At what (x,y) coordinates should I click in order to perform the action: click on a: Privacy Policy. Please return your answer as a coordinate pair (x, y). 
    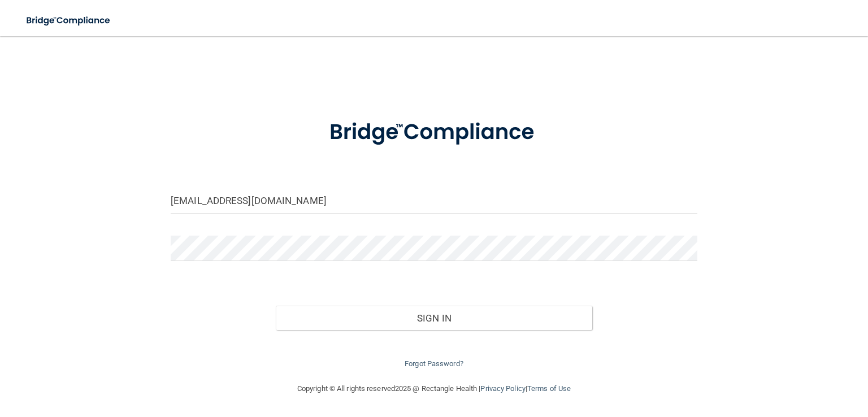
    Looking at the image, I should click on (503, 388).